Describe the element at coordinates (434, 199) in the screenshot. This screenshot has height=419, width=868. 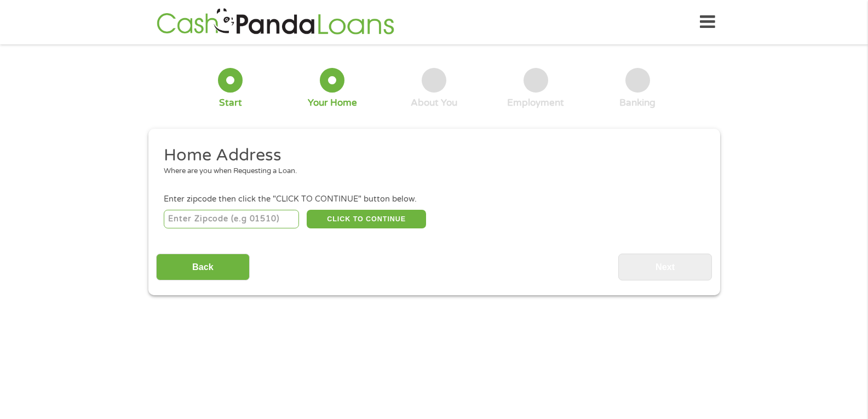
I see `div: Enter zipcode then click the "CLICK TO CONTINUE" button below.` at that location.